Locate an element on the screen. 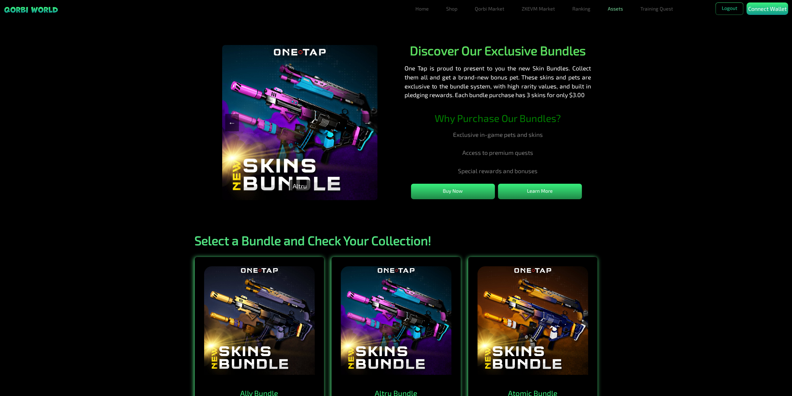 The image size is (792, 396). p: One Tap is proud to present to you the new Skin Bundles. Collect them all and get a brand-new bon... is located at coordinates (498, 82).